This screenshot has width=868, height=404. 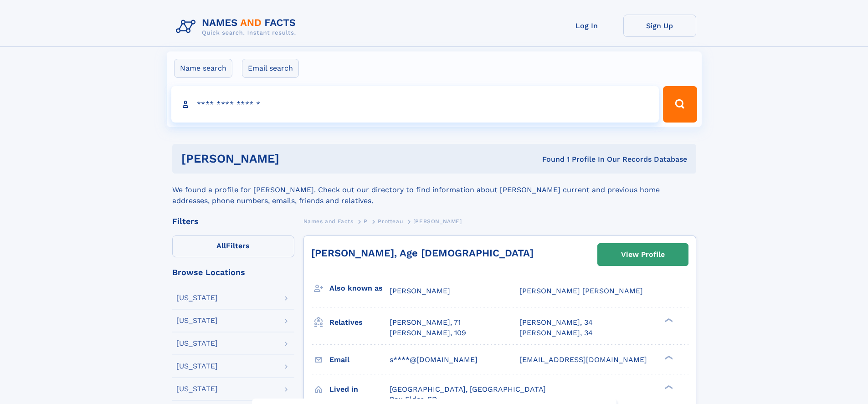 I want to click on span: P, so click(x=366, y=221).